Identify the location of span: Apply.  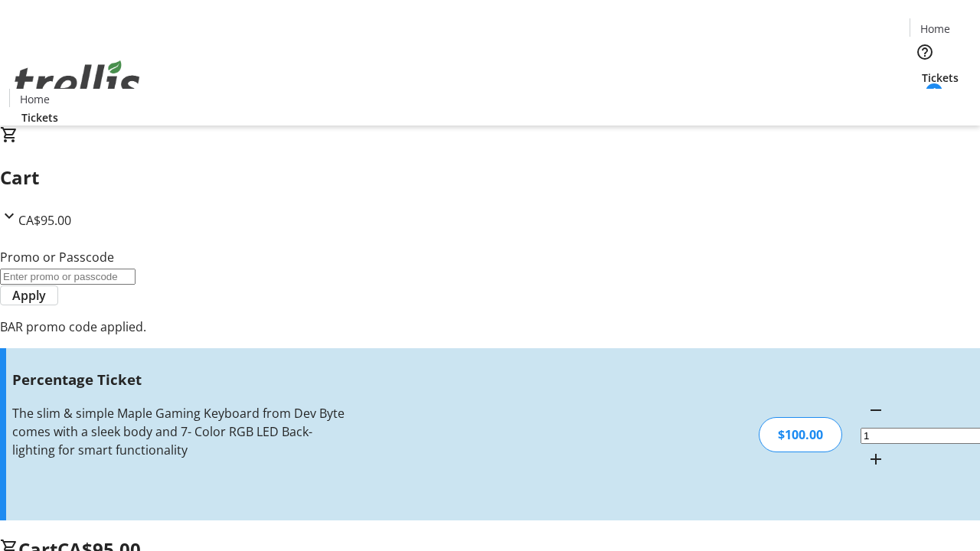
(29, 295).